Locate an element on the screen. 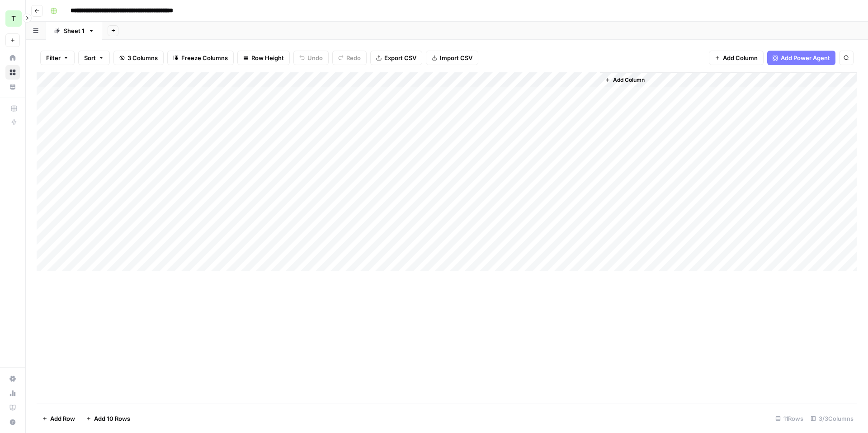  span: Freeze Columns is located at coordinates (204, 58).